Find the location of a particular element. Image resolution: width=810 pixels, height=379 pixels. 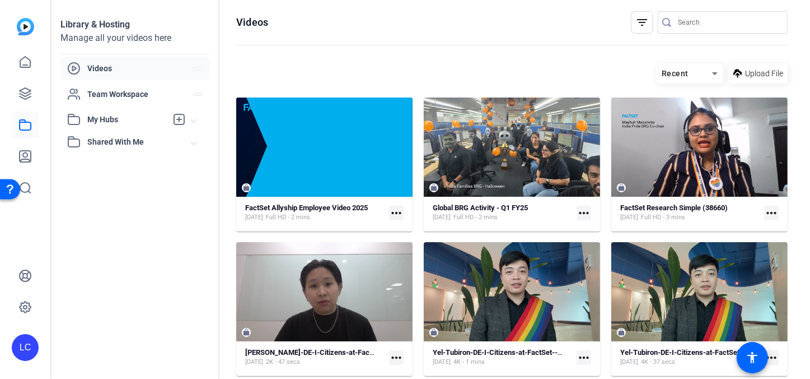

div: Manage all your videos here is located at coordinates (135, 38).